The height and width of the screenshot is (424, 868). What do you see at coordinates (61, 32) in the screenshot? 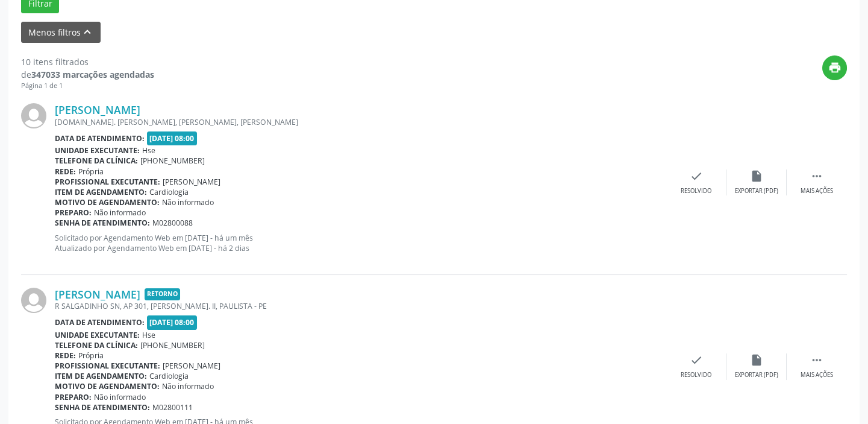
I see `button: Menos filtros` at bounding box center [61, 32].